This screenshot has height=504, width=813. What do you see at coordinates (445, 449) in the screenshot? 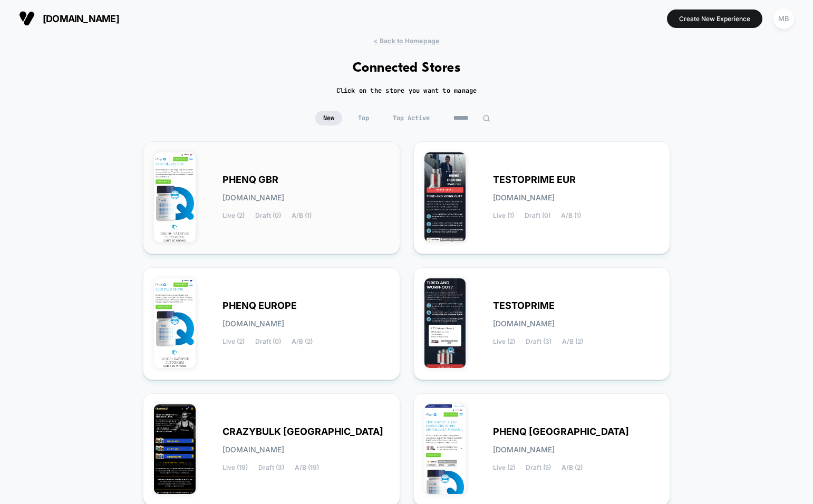
I see `img: PHENQ_USA` at bounding box center [445, 449].